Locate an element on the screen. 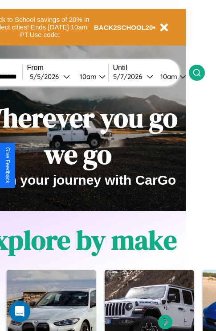 The width and height of the screenshot is (216, 331). b: BACK2SCHOOL20 is located at coordinates (124, 27).